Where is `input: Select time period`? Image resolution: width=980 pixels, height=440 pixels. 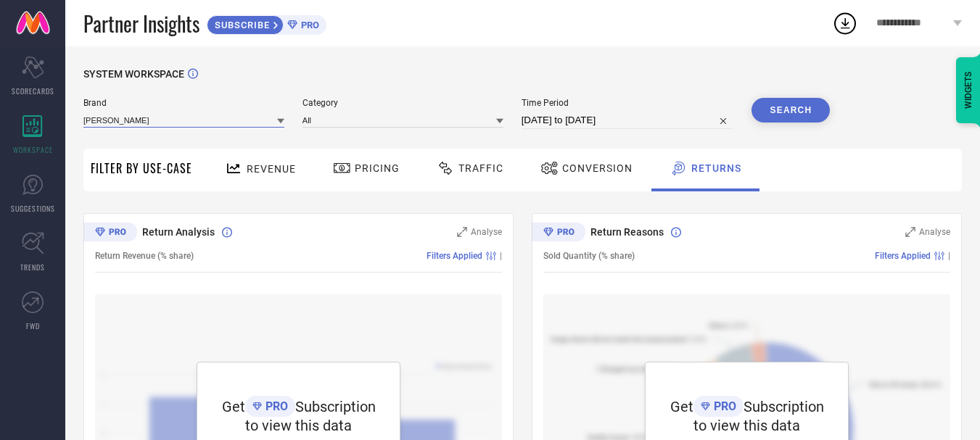 input: Select time period is located at coordinates (627, 121).